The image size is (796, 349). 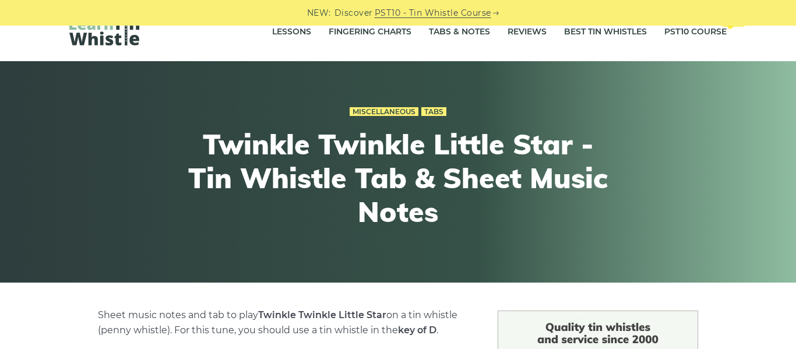 What do you see at coordinates (322, 315) in the screenshot?
I see `strong: Twinkle Twinkle Little Star` at bounding box center [322, 315].